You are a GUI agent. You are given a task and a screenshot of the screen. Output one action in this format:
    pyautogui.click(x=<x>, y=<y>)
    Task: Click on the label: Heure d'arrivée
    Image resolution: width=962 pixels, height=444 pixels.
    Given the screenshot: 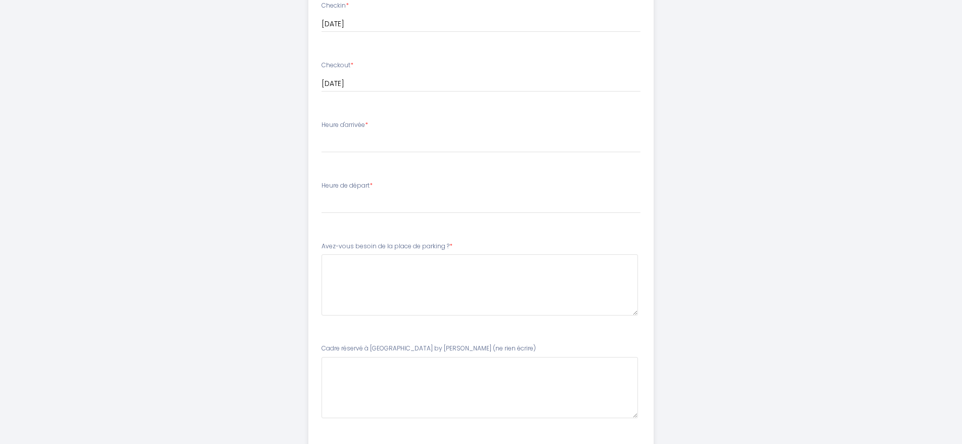 What is the action you would take?
    pyautogui.click(x=345, y=125)
    